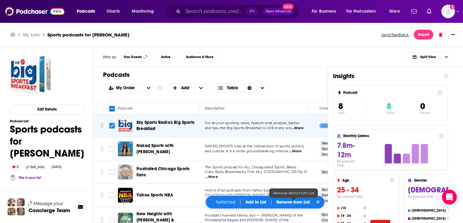 The height and width of the screenshot is (223, 463). What do you see at coordinates (394, 11) in the screenshot?
I see `span: More` at bounding box center [394, 11].